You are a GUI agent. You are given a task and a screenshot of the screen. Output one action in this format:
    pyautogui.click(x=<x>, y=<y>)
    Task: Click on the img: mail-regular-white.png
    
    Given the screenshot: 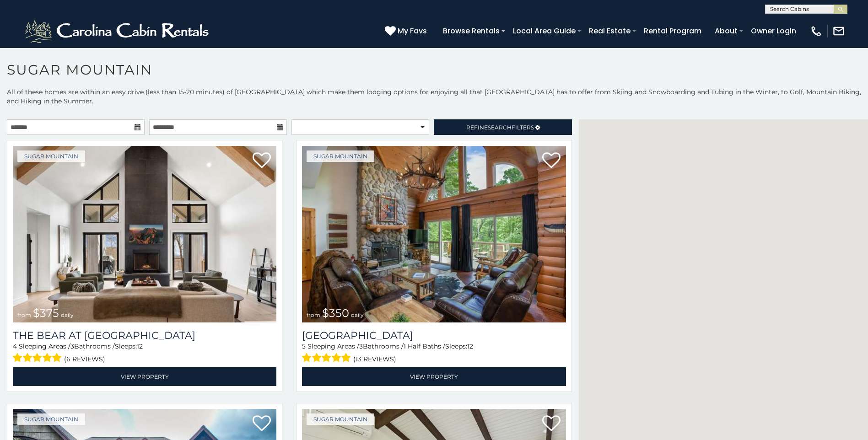 What is the action you would take?
    pyautogui.click(x=839, y=31)
    